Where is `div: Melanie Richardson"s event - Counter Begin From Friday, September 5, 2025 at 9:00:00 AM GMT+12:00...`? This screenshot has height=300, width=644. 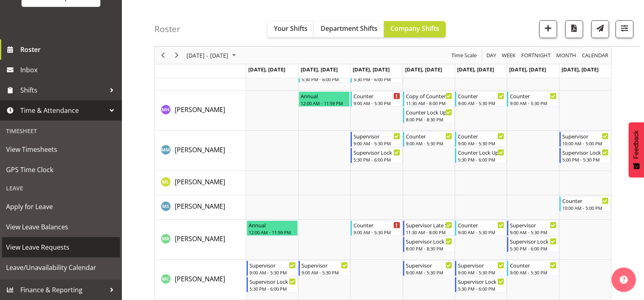
div: Melanie Richardson"s event - Counter Begin From Friday, September 5, 2025 at 9:00:00 AM GMT+12:00... is located at coordinates (481, 228).